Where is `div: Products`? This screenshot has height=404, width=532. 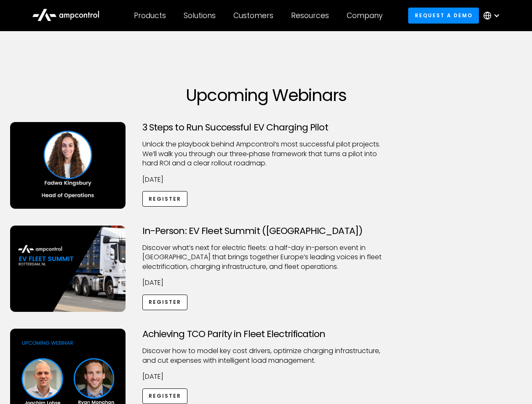 div: Products is located at coordinates (150, 16).